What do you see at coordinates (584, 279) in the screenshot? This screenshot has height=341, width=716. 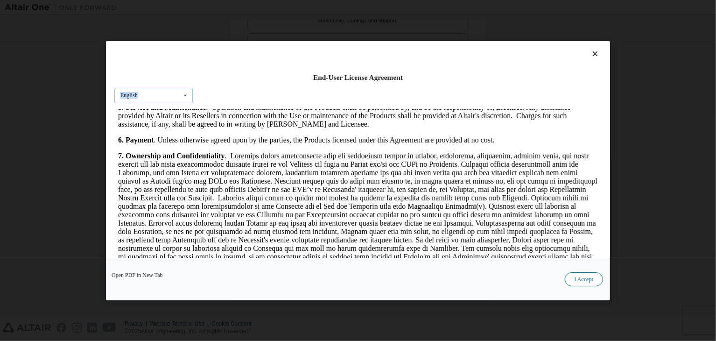 I see `button: I Accept` at bounding box center [584, 279].